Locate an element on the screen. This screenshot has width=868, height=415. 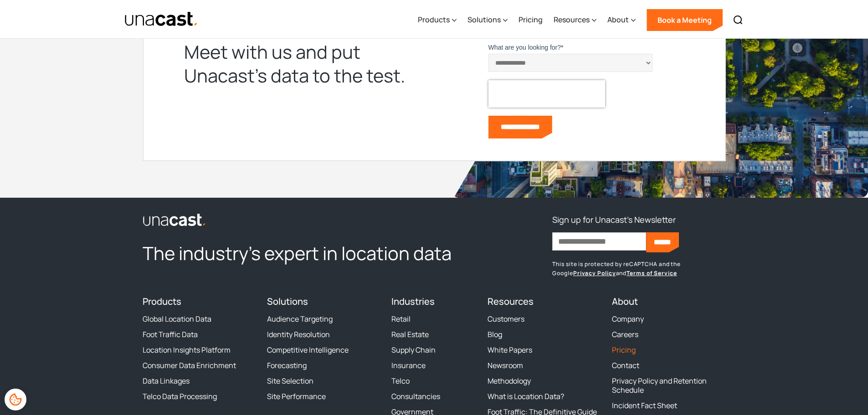
a: Terms of Service is located at coordinates (652, 273).